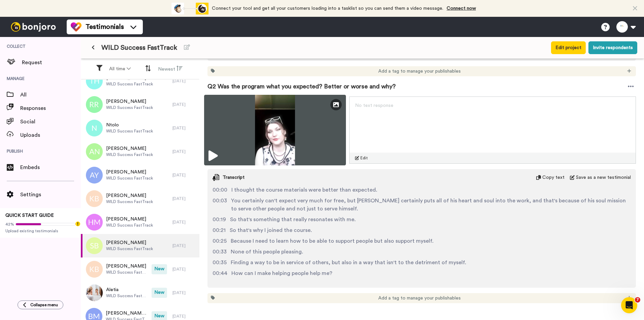 Image resolution: width=644 pixels, height=320 pixels. I want to click on span: Save as a new testimonial, so click(603, 178).